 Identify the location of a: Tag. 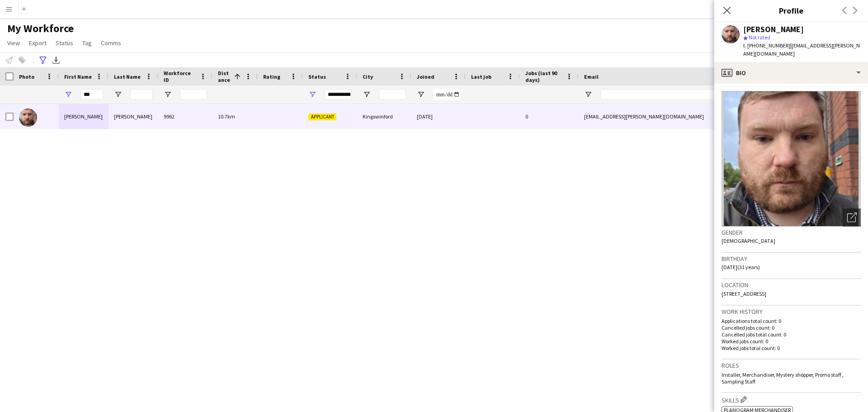
(87, 43).